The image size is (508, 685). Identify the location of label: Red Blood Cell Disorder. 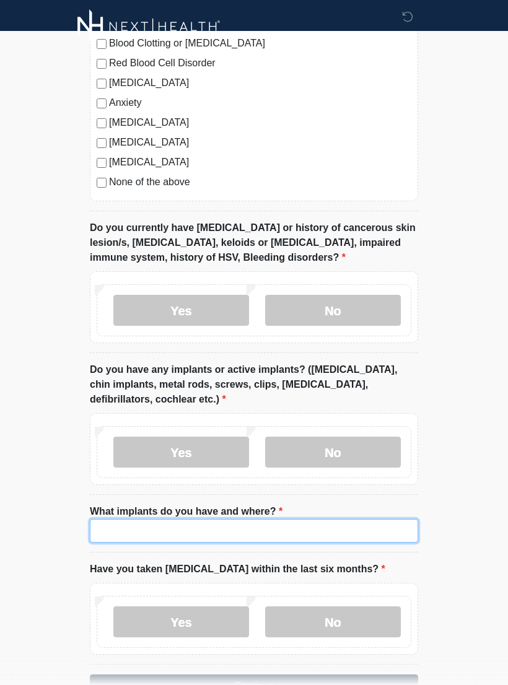
(260, 63).